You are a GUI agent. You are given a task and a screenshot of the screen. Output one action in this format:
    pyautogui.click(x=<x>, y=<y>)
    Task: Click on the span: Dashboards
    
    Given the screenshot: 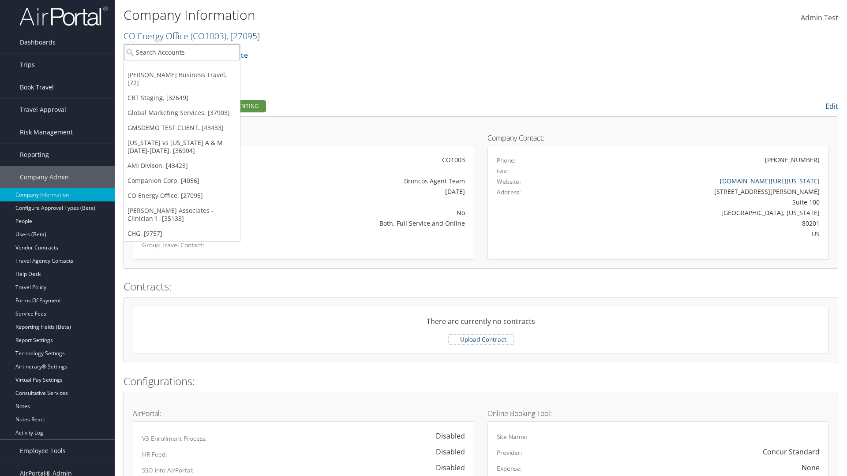 What is the action you would take?
    pyautogui.click(x=37, y=42)
    